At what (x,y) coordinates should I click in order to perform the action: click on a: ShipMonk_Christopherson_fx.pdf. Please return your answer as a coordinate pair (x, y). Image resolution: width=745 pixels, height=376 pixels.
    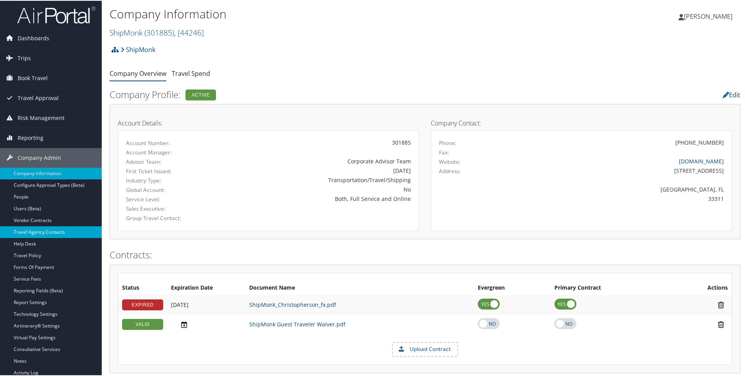
    Looking at the image, I should click on (293, 304).